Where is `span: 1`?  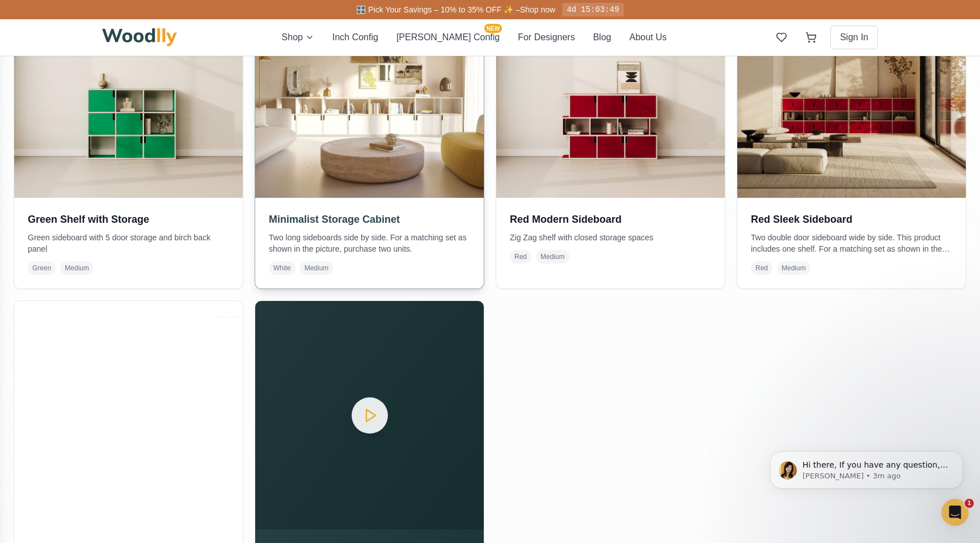 span: 1 is located at coordinates (969, 503).